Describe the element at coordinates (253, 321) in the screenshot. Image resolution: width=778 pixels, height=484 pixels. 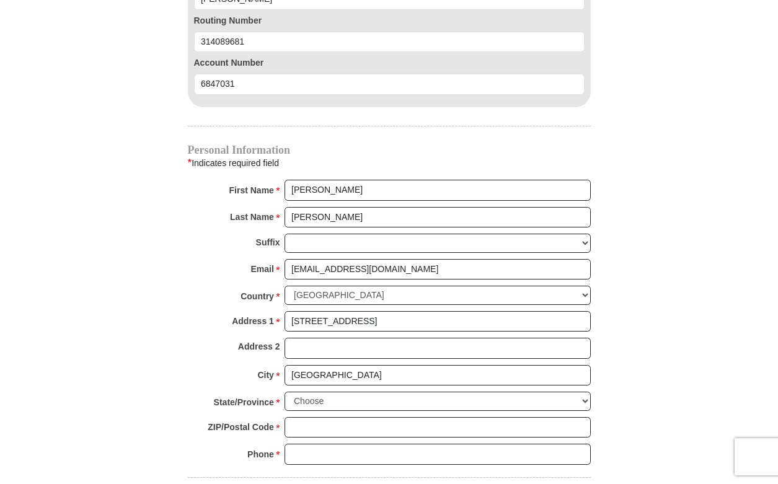
I see `strong: Address 1` at that location.